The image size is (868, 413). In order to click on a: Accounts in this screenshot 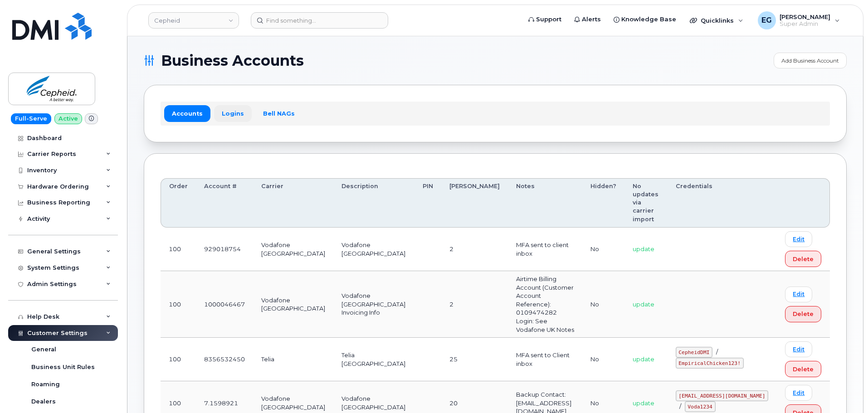, I will do `click(187, 113)`.